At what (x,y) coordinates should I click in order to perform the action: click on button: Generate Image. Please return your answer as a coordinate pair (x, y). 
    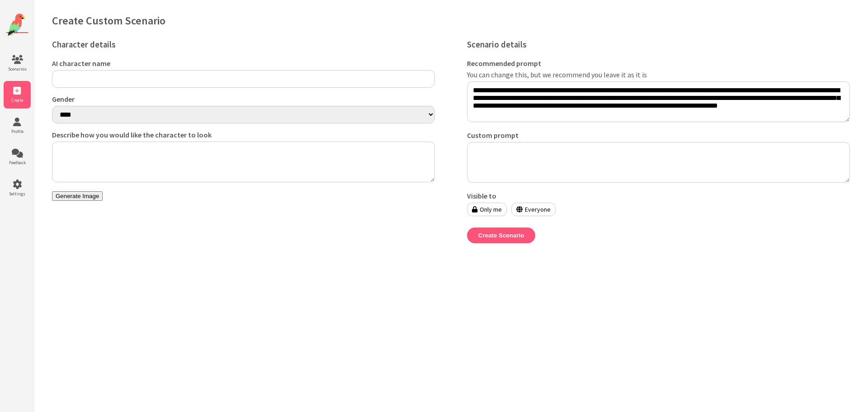
    Looking at the image, I should click on (78, 196).